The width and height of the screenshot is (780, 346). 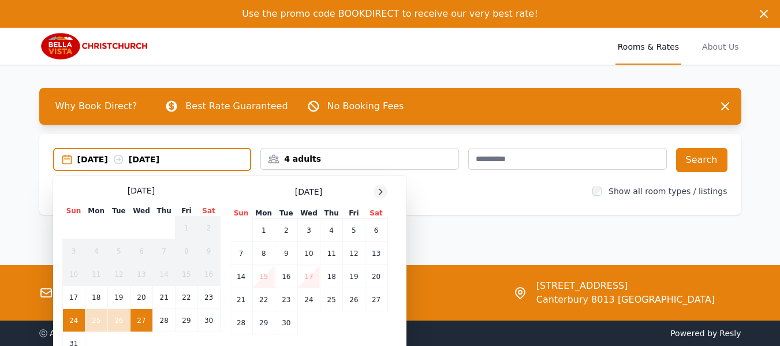 I want to click on span: Rooms & Rates, so click(x=648, y=46).